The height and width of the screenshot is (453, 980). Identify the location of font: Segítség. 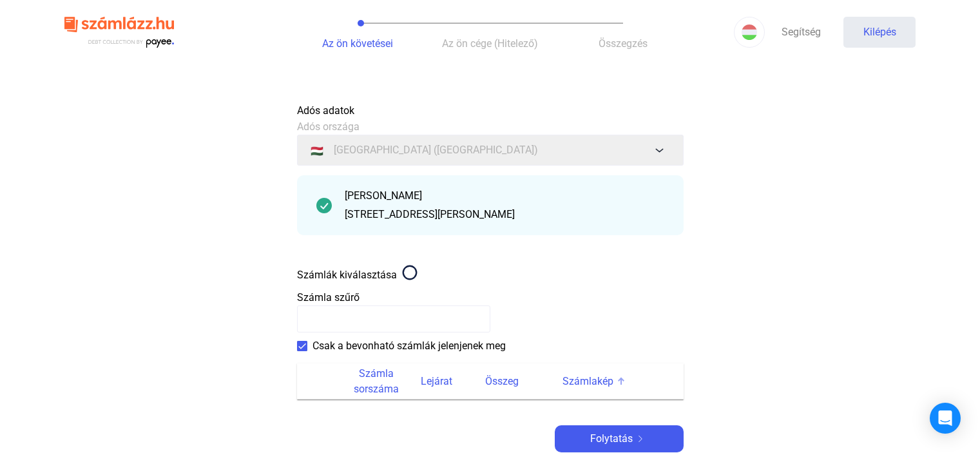
(800, 32).